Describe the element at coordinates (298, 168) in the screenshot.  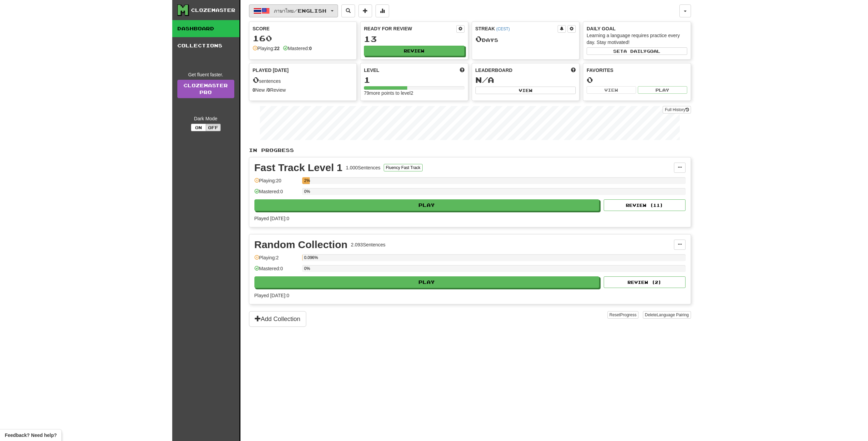
I see `div: Fast Track Level 1` at that location.